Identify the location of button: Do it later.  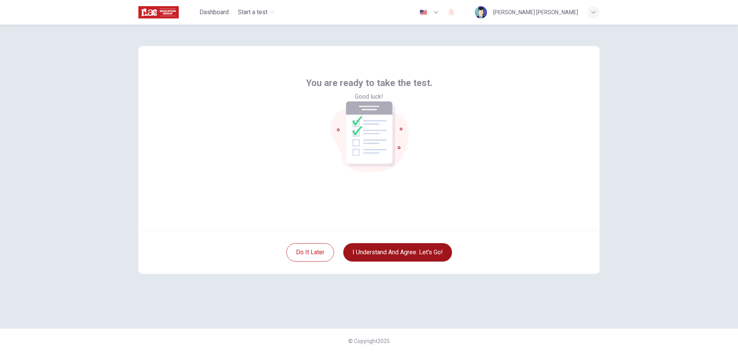
(310, 253).